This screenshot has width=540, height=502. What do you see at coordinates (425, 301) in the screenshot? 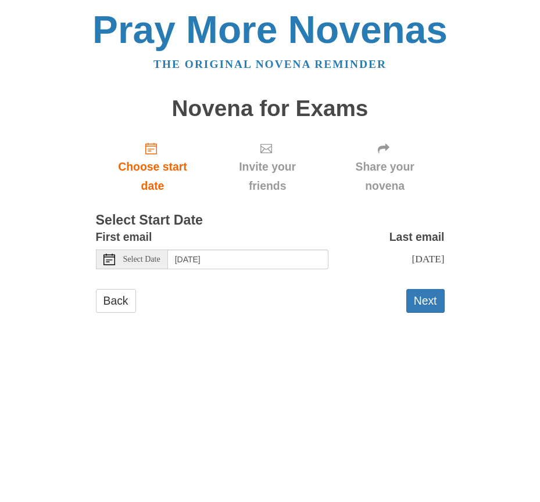
I see `button: Next` at bounding box center [425, 301].